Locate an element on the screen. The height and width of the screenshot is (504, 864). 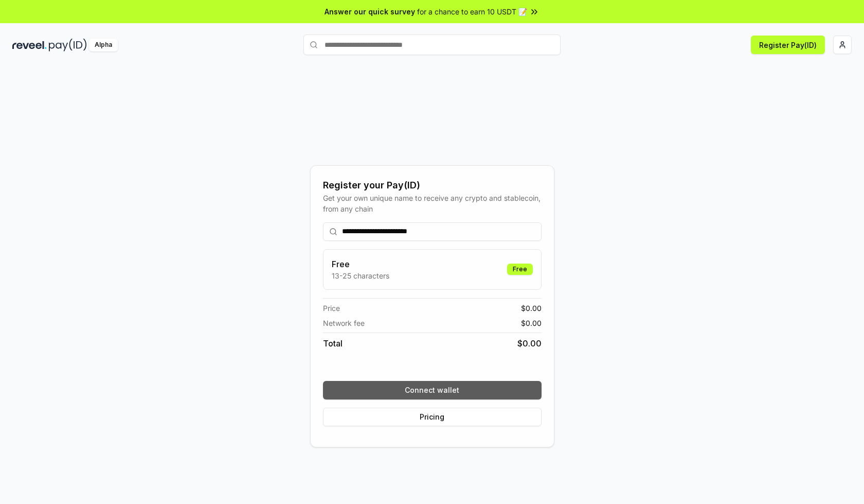
p: 13-25 characters is located at coordinates (361, 275).